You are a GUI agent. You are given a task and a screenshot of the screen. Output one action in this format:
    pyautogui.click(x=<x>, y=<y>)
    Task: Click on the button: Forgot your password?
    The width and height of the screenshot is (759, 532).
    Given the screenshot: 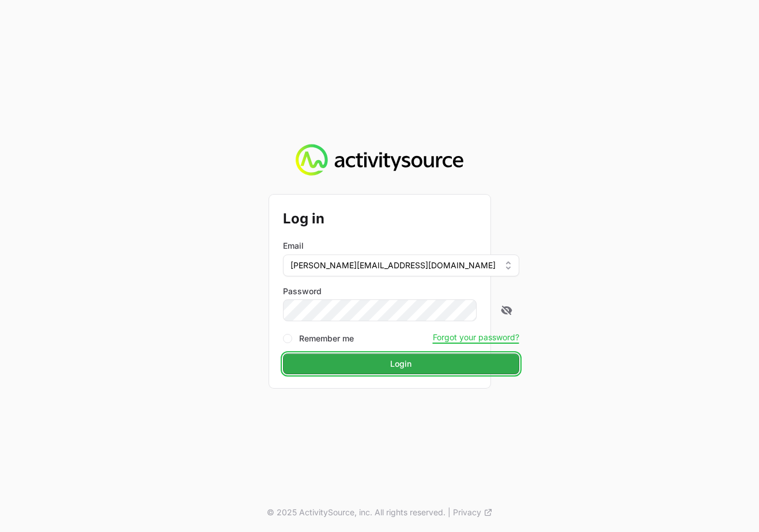 What is the action you would take?
    pyautogui.click(x=476, y=337)
    